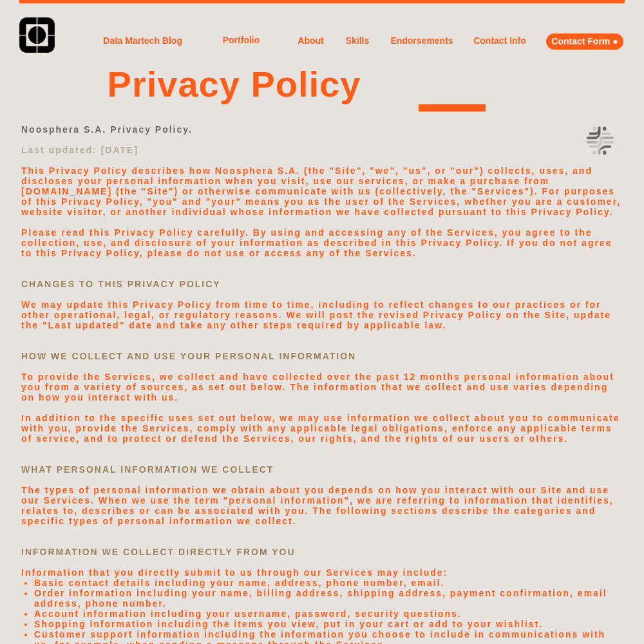 Image resolution: width=644 pixels, height=644 pixels. Describe the element at coordinates (422, 40) in the screenshot. I see `a: Endorsements` at that location.